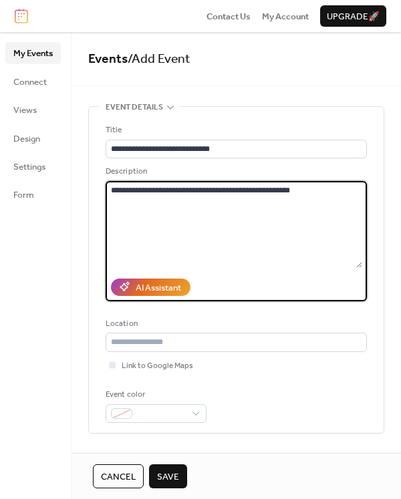 This screenshot has height=499, width=401. What do you see at coordinates (228, 17) in the screenshot?
I see `span: Contact Us` at bounding box center [228, 17].